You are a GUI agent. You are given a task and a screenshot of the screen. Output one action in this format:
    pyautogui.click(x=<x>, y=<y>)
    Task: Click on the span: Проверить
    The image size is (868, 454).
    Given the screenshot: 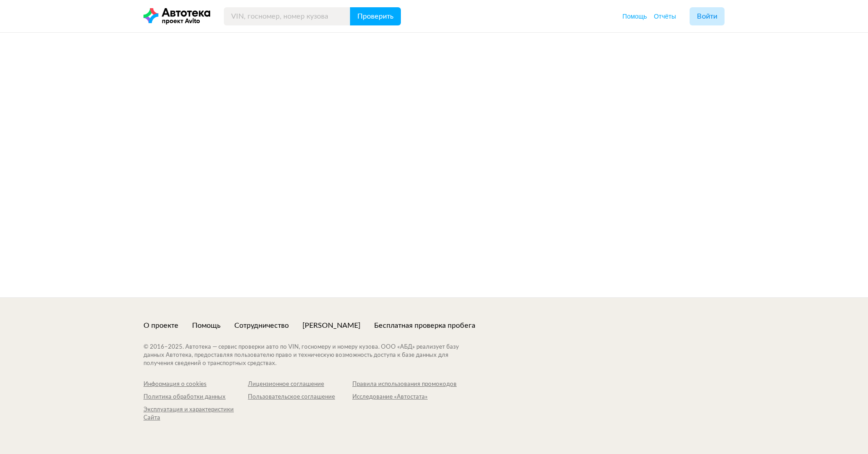 What is the action you would take?
    pyautogui.click(x=376, y=16)
    